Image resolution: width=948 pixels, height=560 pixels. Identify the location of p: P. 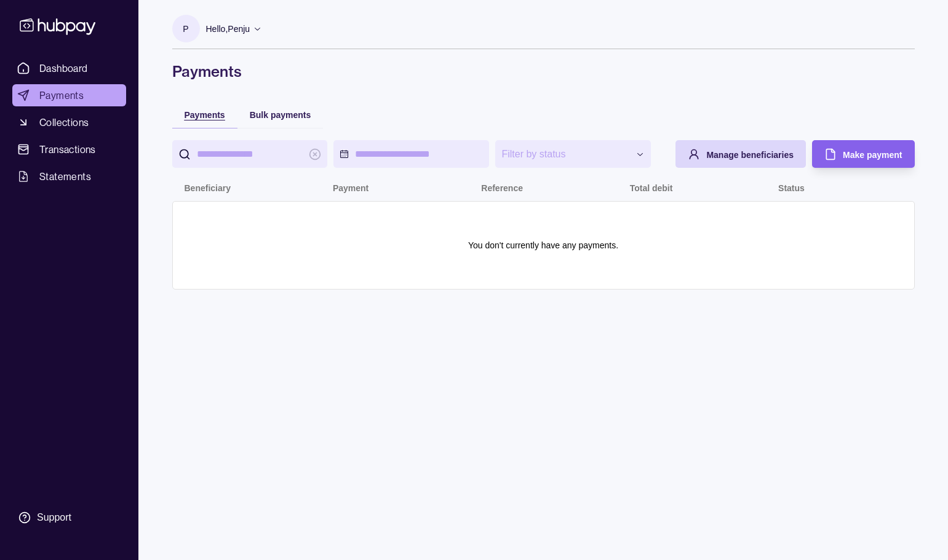
(185, 29).